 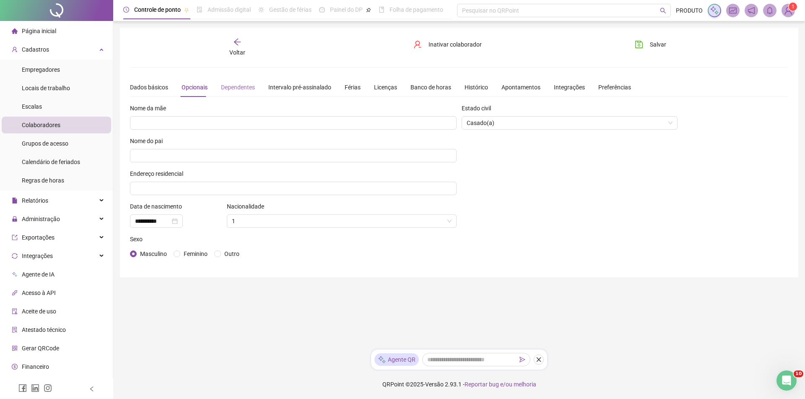 What do you see at coordinates (15, 256) in the screenshot?
I see `span: sync` at bounding box center [15, 256].